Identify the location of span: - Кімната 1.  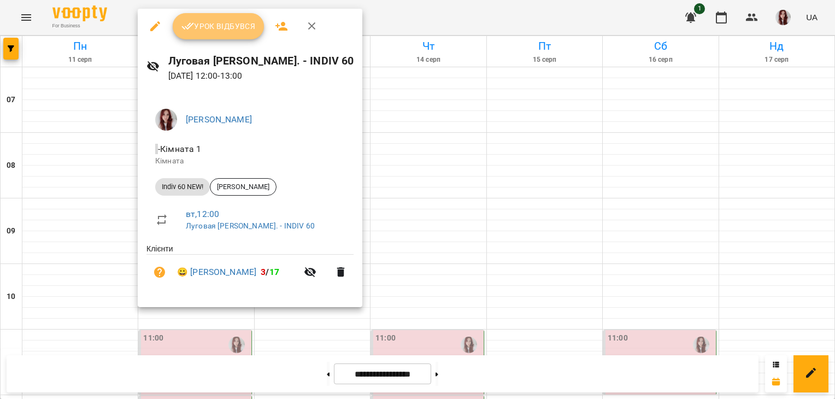
(179, 149).